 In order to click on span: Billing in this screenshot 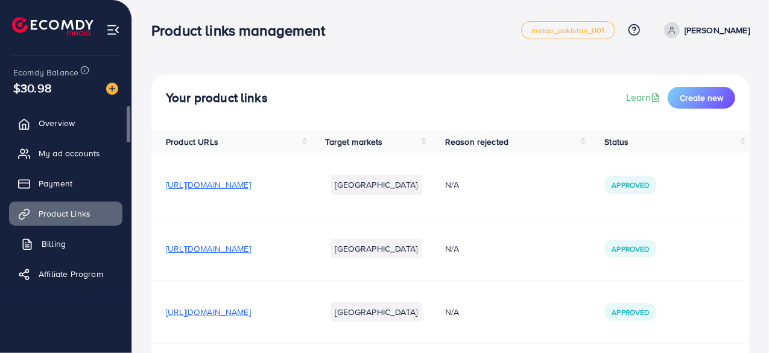, I will do `click(54, 244)`.